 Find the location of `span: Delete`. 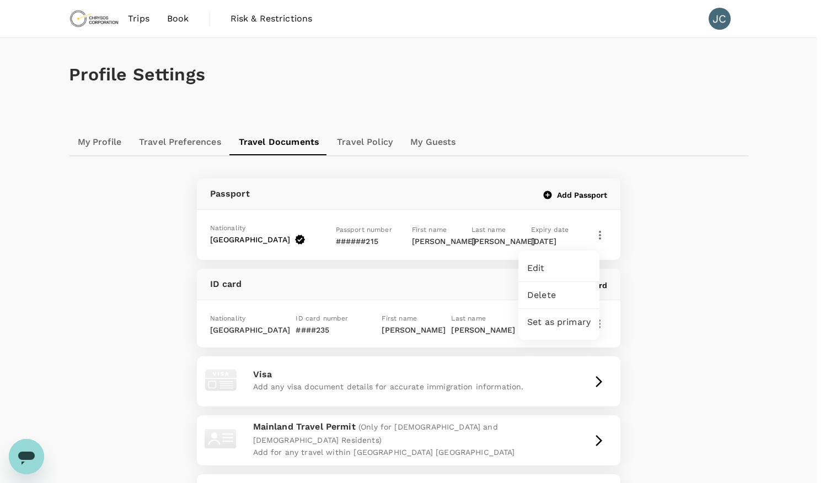

span: Delete is located at coordinates (558, 295).